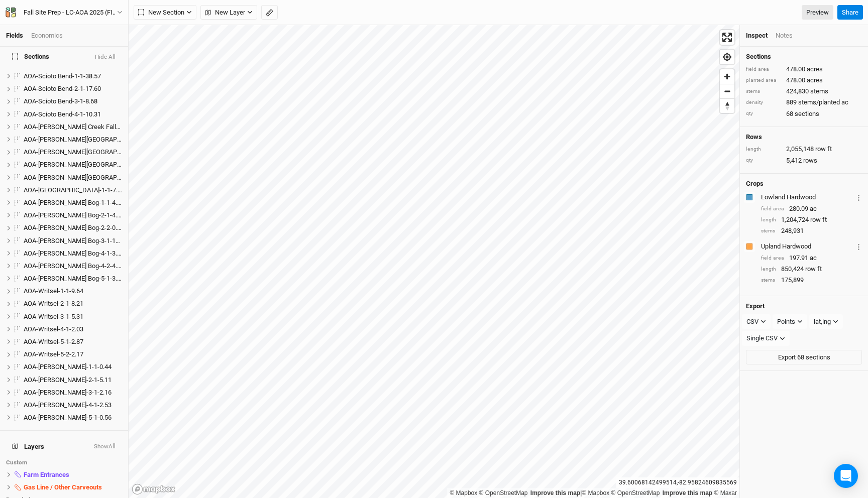 This screenshot has height=498, width=868. What do you see at coordinates (764, 80) in the screenshot?
I see `div: planted area` at bounding box center [764, 80].